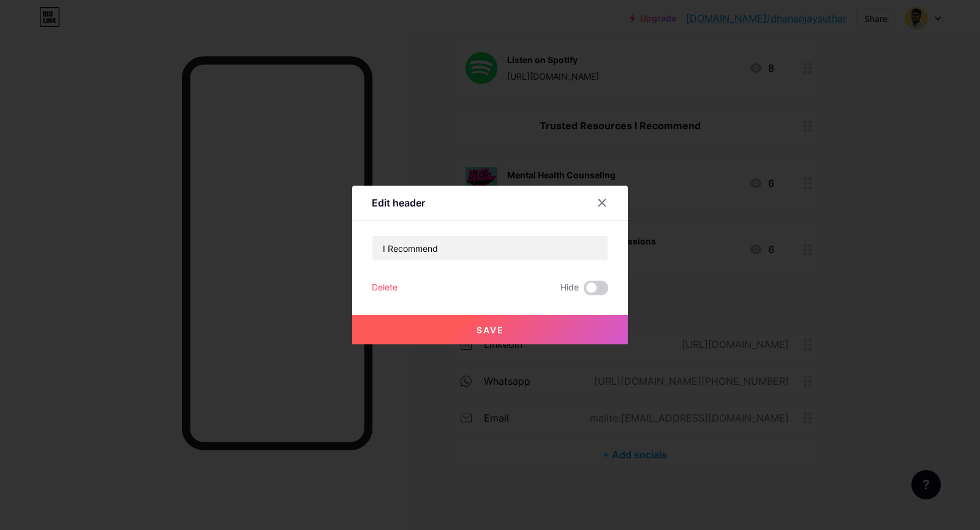  I want to click on div: Edit header, so click(398, 203).